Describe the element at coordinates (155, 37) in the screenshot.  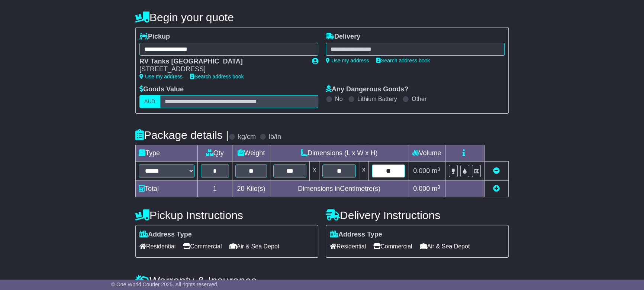
I see `label: Pickup` at that location.